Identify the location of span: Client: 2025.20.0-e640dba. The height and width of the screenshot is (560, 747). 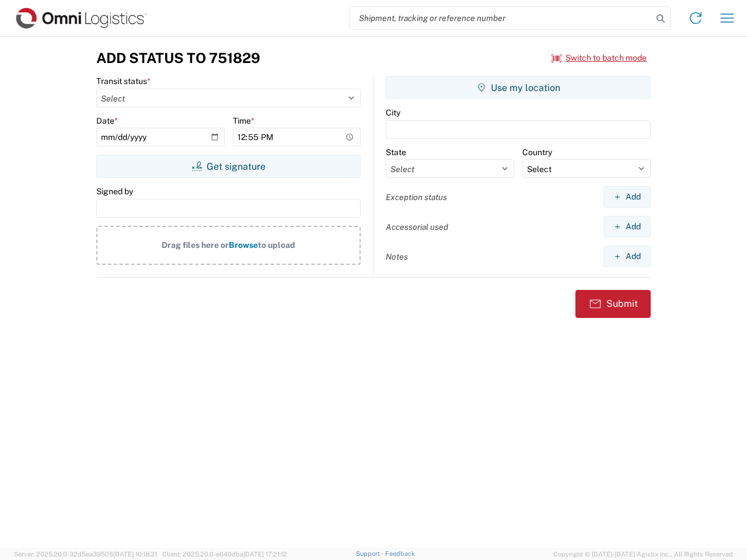
(225, 554).